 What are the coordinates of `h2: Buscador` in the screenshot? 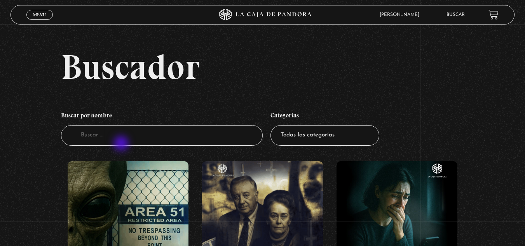 It's located at (287, 67).